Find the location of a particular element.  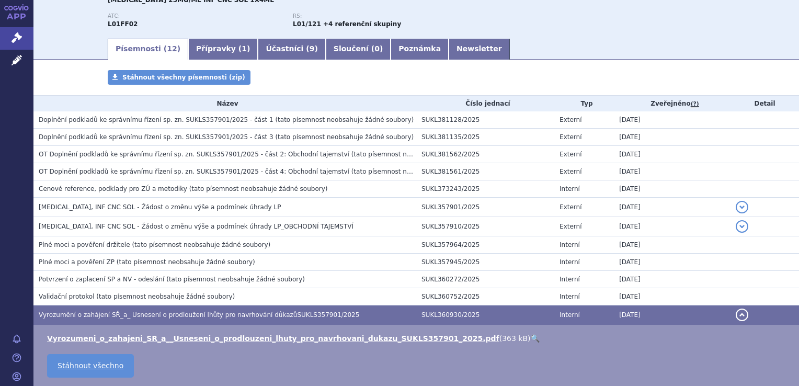

span: Plné moci a pověření držitele is located at coordinates (84, 245).